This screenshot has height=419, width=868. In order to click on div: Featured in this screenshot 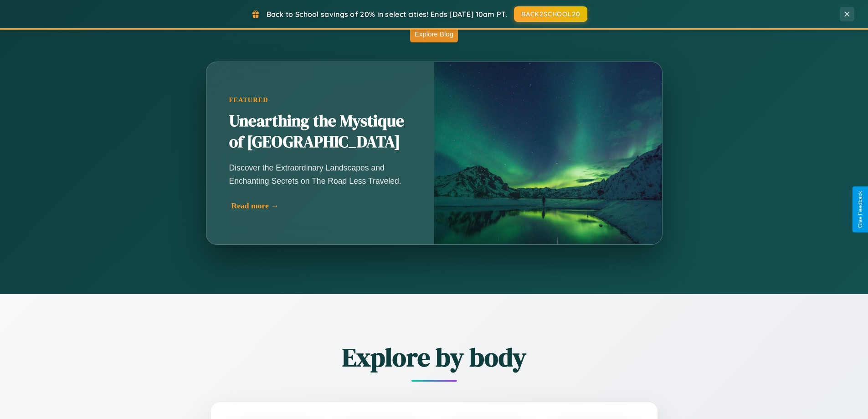, I will do `click(321, 100)`.